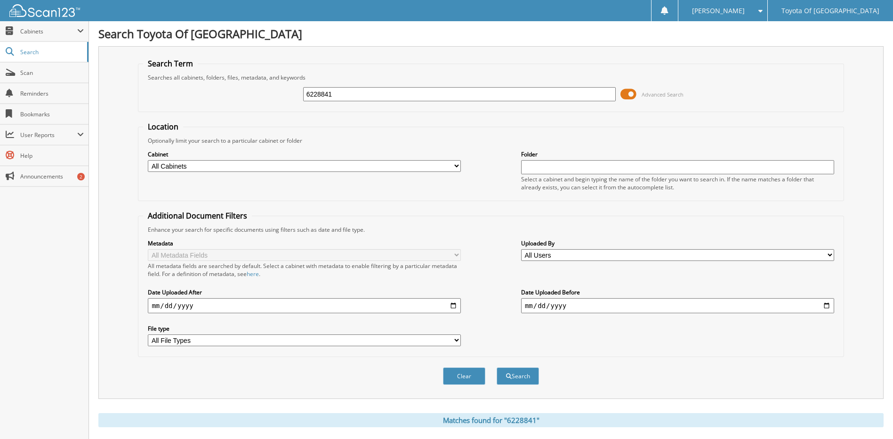 This screenshot has height=439, width=893. Describe the element at coordinates (304, 328) in the screenshot. I see `label: File type` at that location.